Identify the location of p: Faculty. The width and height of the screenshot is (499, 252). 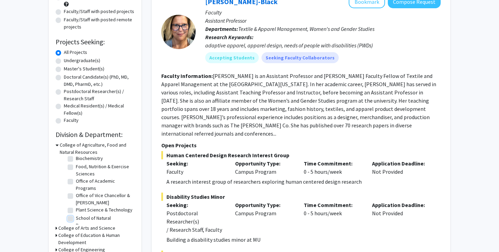
(323, 12).